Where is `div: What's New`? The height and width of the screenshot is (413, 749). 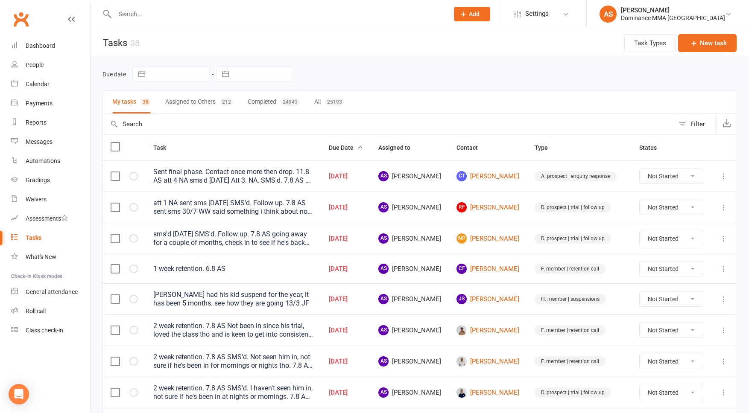
div: What's New is located at coordinates (41, 257).